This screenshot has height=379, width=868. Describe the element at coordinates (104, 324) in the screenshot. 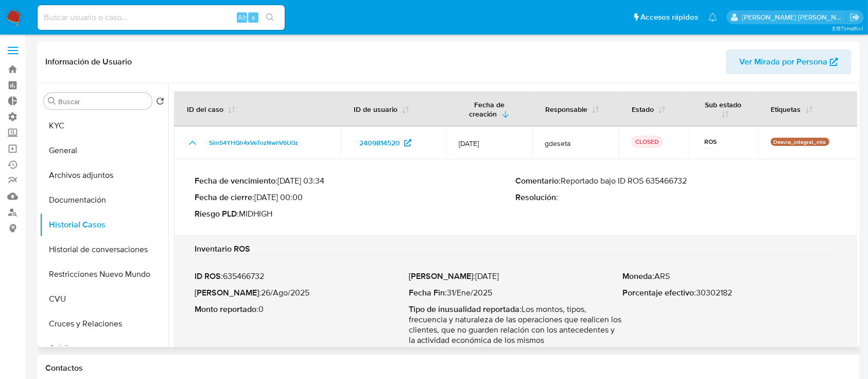

I see `button: Cruces y Relaciones` at that location.